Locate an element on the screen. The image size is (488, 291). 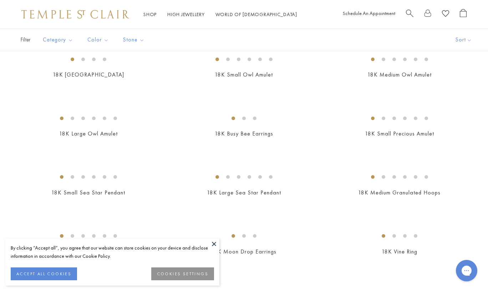
a: Search is located at coordinates (410, 14).